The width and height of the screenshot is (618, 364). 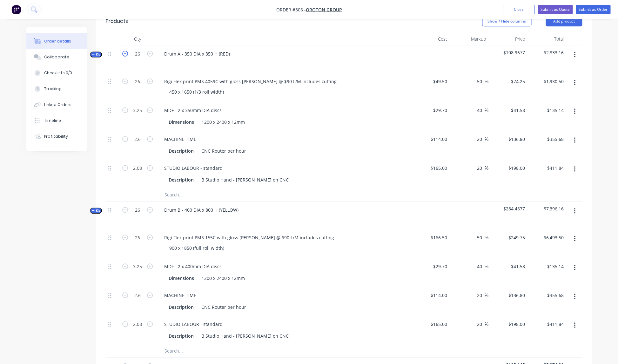 I want to click on div: Drum A - 350 DIA x 350 H (RED), so click(x=197, y=54).